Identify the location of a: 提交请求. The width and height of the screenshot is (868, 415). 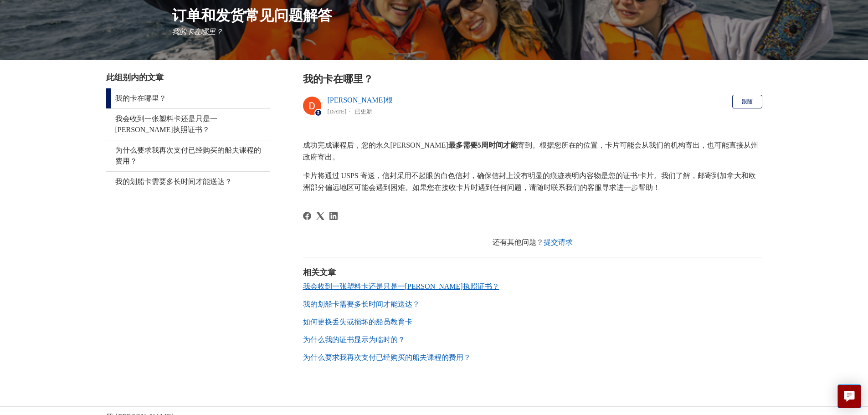
(558, 242).